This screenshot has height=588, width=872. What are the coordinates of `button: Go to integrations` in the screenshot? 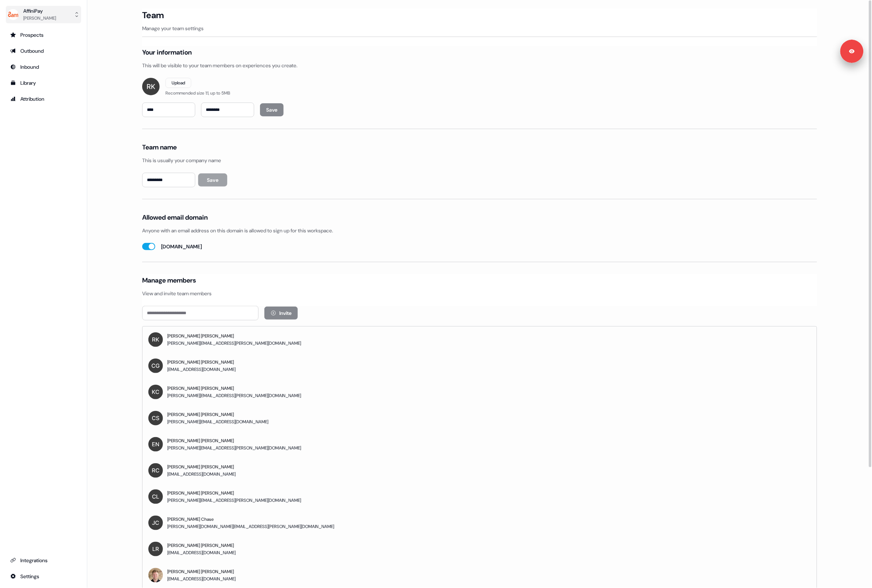 It's located at (44, 576).